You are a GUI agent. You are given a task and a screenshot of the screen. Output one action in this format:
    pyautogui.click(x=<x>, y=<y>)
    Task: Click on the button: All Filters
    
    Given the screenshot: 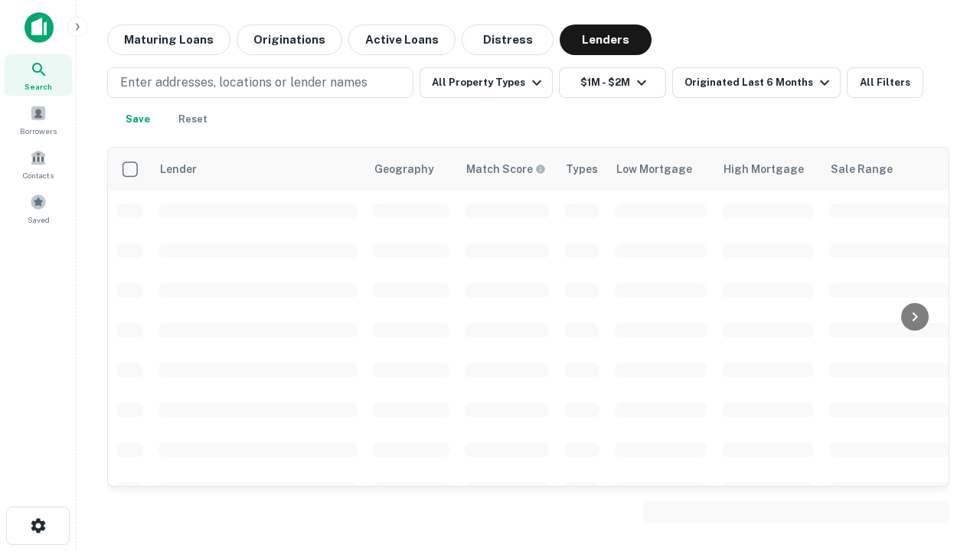 What is the action you would take?
    pyautogui.click(x=886, y=83)
    